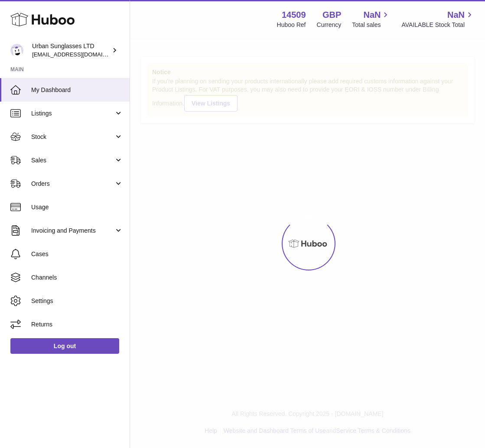 This screenshot has height=448, width=485. I want to click on span: Returns, so click(77, 324).